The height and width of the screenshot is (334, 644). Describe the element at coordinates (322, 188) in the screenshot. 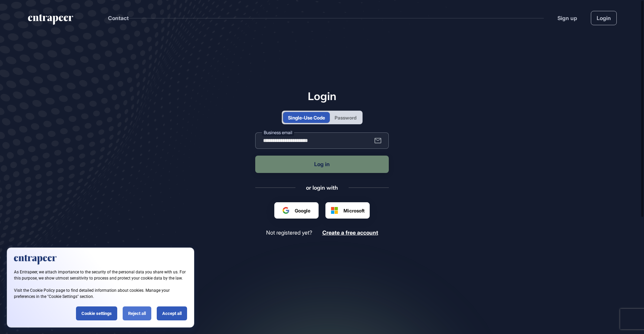

I see `div: or login with` at that location.